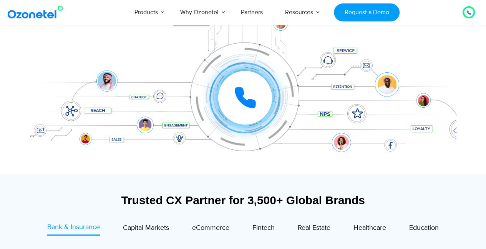 This screenshot has width=486, height=249. Describe the element at coordinates (146, 228) in the screenshot. I see `span: Capital Markets` at that location.